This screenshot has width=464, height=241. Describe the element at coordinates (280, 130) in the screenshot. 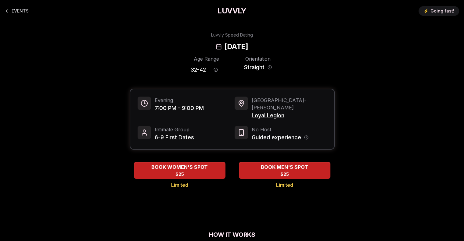

I see `span: No Host` at that location.